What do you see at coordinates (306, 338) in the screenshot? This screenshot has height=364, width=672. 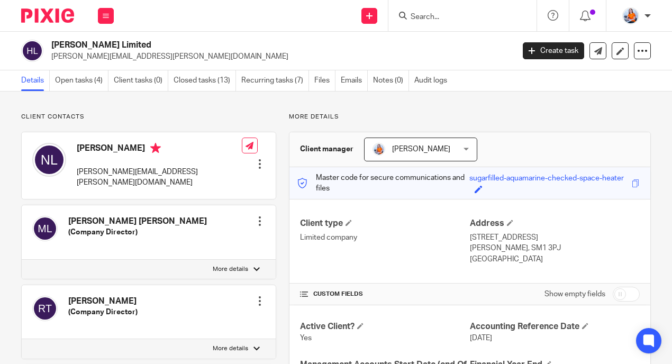 I see `span: Yes` at bounding box center [306, 338].